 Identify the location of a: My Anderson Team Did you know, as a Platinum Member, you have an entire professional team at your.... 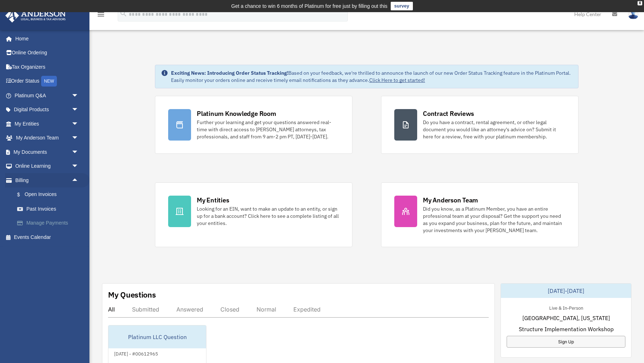
(480, 215).